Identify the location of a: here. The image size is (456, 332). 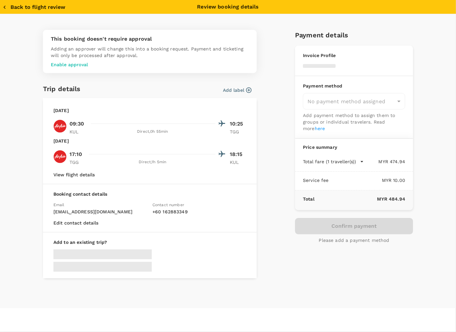
(320, 129).